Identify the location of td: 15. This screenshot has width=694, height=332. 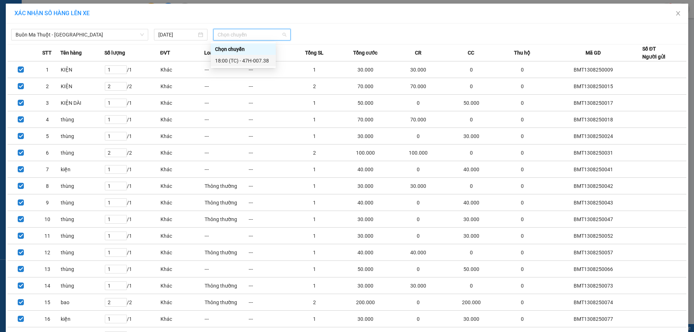
(47, 302).